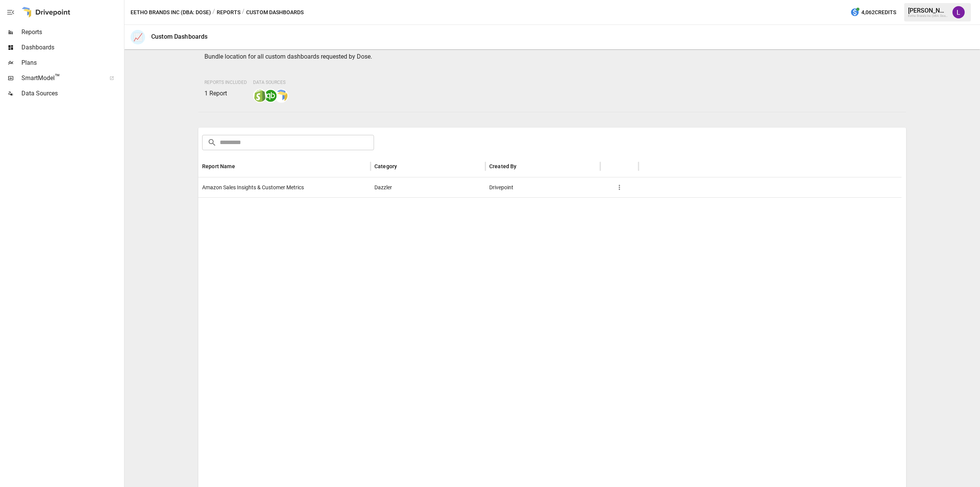 This screenshot has height=487, width=980. I want to click on span: 4,062 Credits, so click(879, 12).